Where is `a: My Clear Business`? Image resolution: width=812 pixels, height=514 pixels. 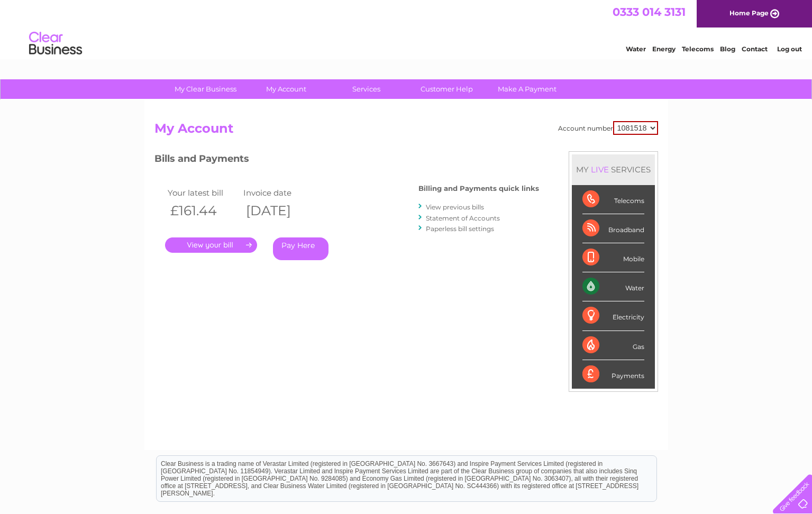
a: My Clear Business is located at coordinates (205, 89).